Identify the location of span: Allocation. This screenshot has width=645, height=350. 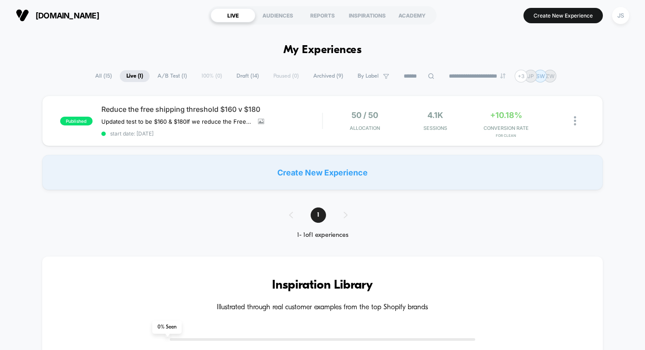
(365, 128).